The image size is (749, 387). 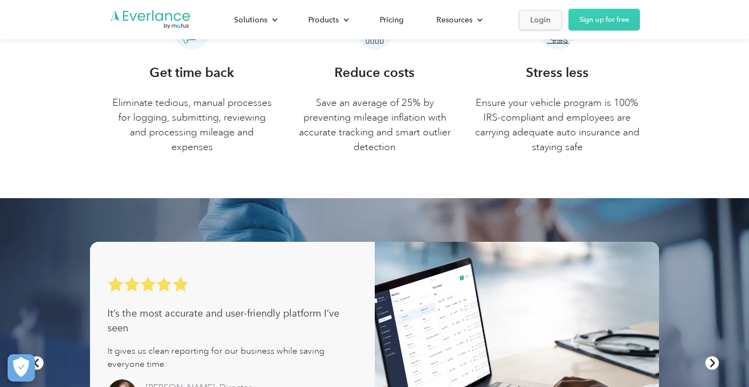 I want to click on div: Login, so click(x=540, y=20).